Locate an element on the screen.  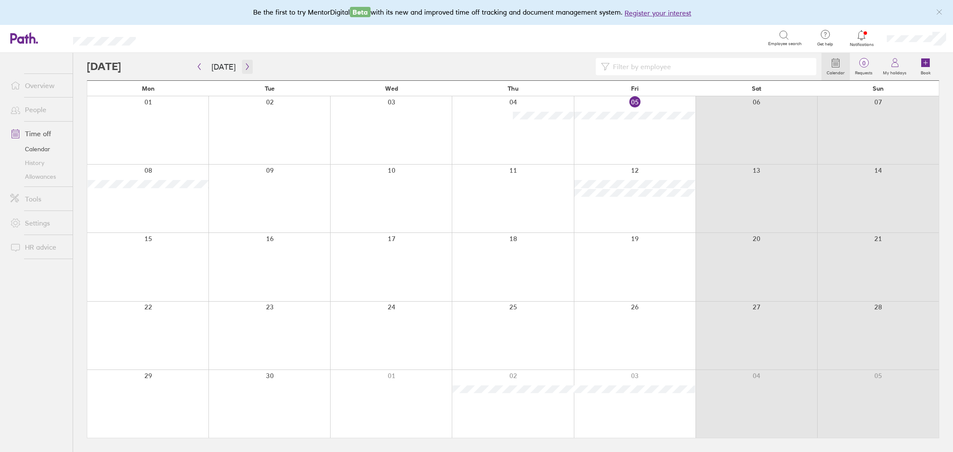
span: Beta is located at coordinates (360, 12).